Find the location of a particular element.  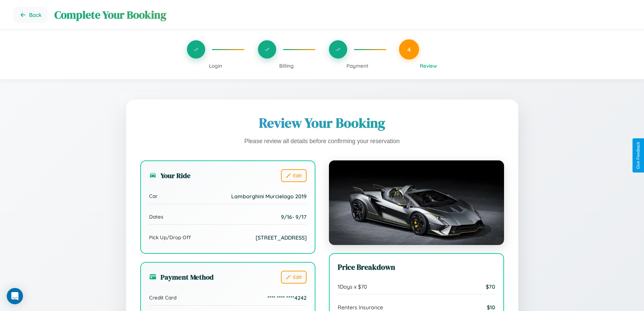

span: Credit Card is located at coordinates (162, 297).